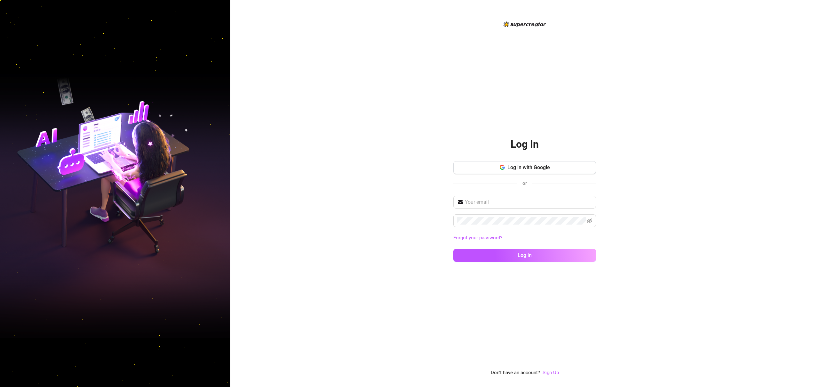  What do you see at coordinates (551, 372) in the screenshot?
I see `a: Sign Up` at bounding box center [551, 372].